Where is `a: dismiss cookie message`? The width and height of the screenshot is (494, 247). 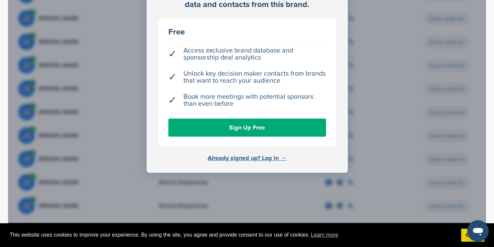 a: dismiss cookie message is located at coordinates (472, 236).